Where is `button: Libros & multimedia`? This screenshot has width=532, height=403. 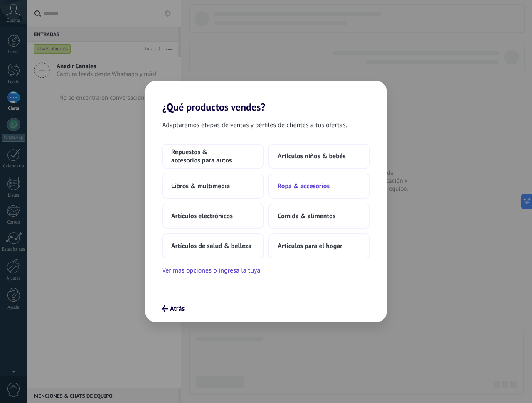
button: Libros & multimedia is located at coordinates (213, 186).